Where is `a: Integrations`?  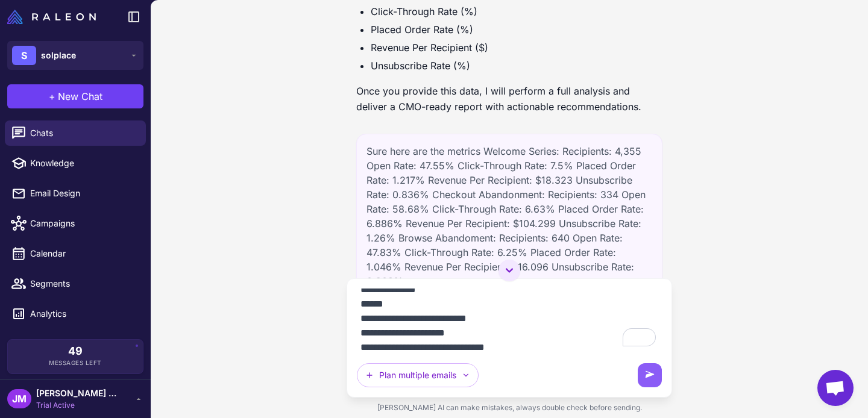
a: Integrations is located at coordinates (76, 344).